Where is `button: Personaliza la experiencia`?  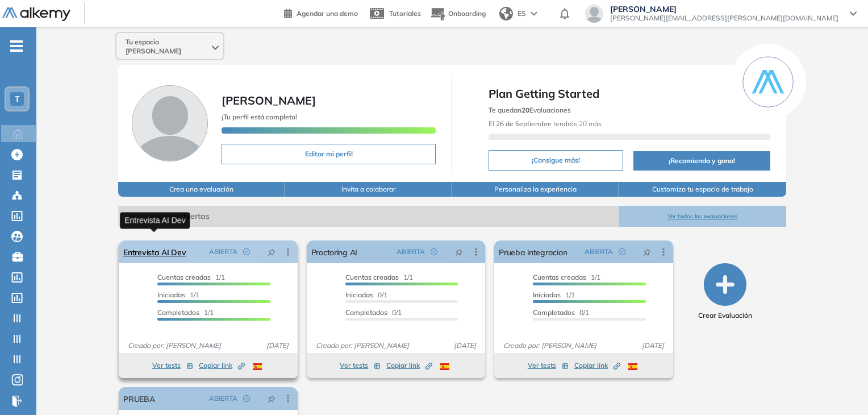
button: Personaliza la experiencia is located at coordinates (536, 189).